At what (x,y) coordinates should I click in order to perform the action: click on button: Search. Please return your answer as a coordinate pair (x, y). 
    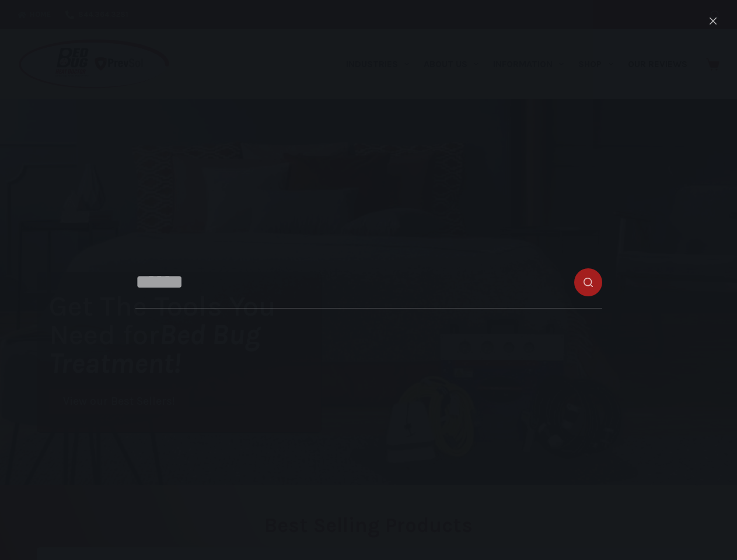
    Looking at the image, I should click on (715, 14).